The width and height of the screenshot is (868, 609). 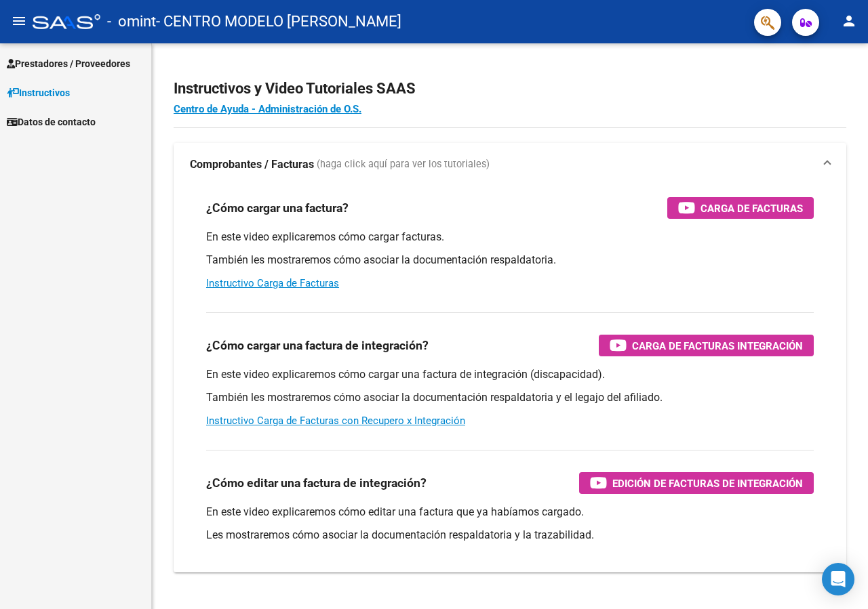 What do you see at coordinates (317, 345) in the screenshot?
I see `h3: ¿Cómo cargar una factura de integración?` at bounding box center [317, 345].